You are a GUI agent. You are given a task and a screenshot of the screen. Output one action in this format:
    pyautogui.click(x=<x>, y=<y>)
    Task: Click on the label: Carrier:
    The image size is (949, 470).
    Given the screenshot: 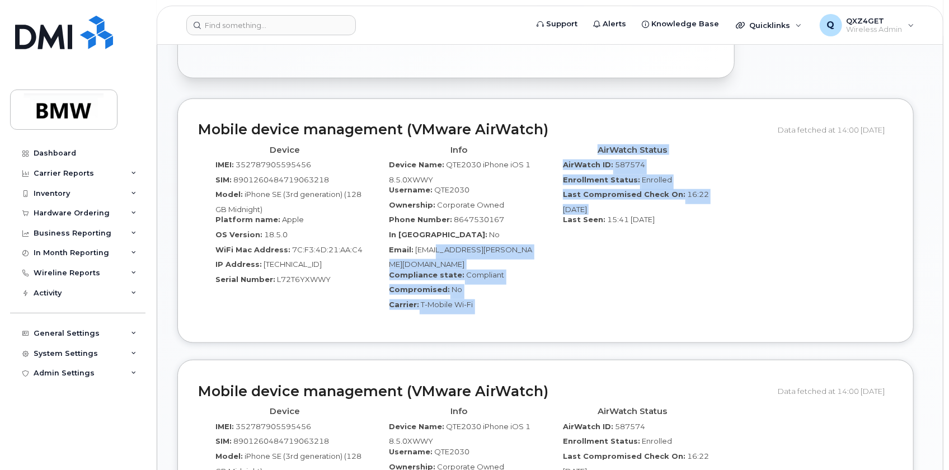 What is the action you would take?
    pyautogui.click(x=405, y=304)
    